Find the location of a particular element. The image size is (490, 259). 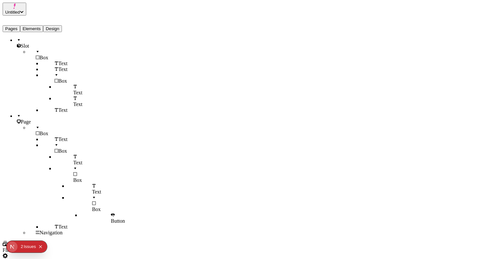

span: Untitled is located at coordinates (12, 12).